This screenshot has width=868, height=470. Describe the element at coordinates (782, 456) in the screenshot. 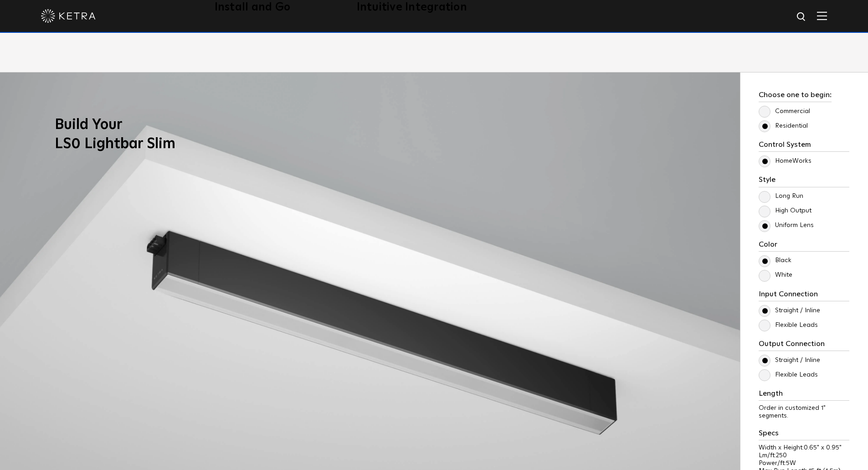

I see `span: 250` at that location.